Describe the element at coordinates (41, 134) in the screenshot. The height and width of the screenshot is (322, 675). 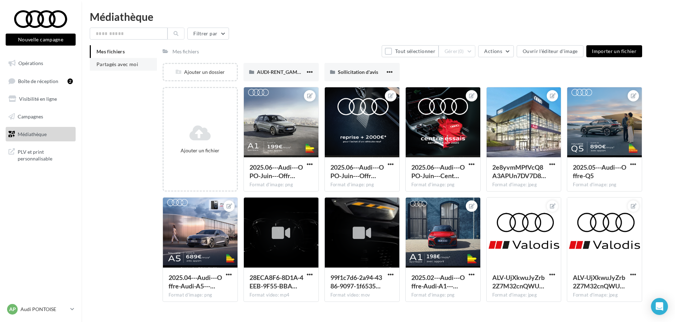
I see `a: Médiathèque` at that location.